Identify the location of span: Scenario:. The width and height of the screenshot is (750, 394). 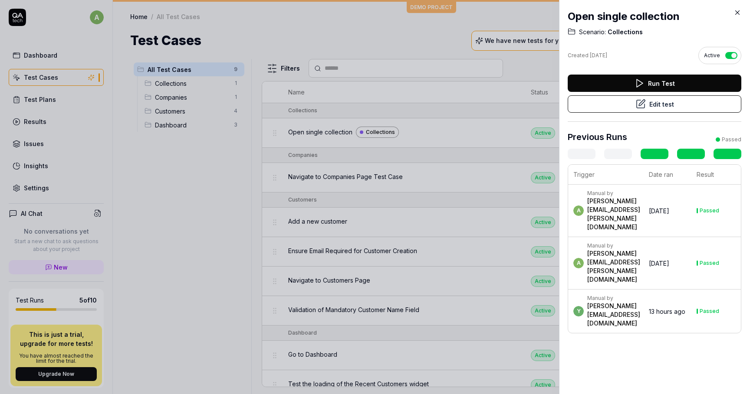
(592, 32).